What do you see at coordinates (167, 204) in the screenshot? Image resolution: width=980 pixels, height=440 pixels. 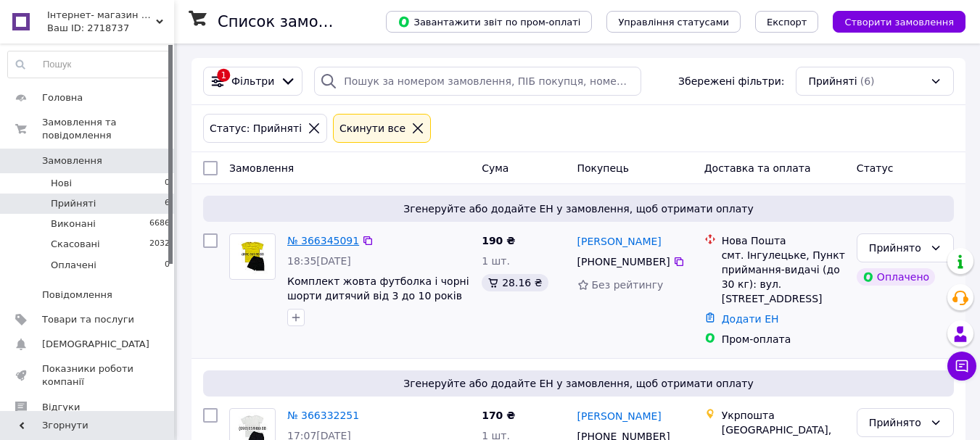 I see `span: 6` at bounding box center [167, 204].